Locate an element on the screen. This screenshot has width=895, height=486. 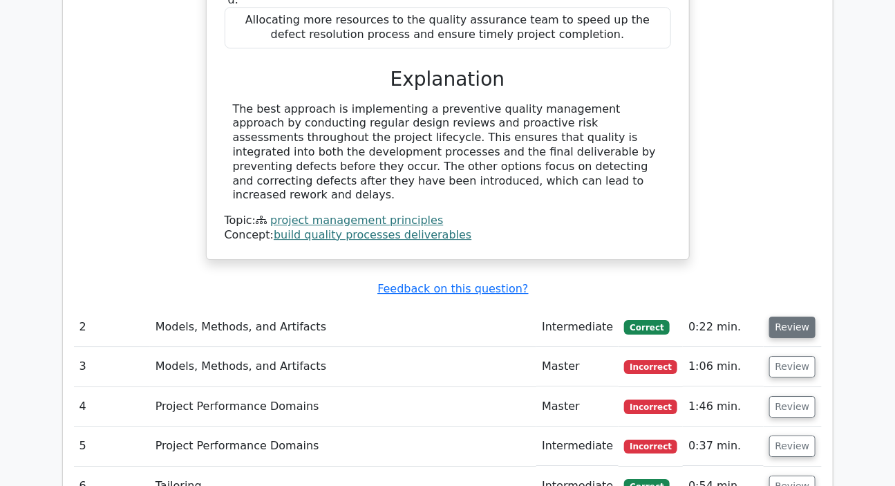
td: 1:46 min. is located at coordinates (723, 407).